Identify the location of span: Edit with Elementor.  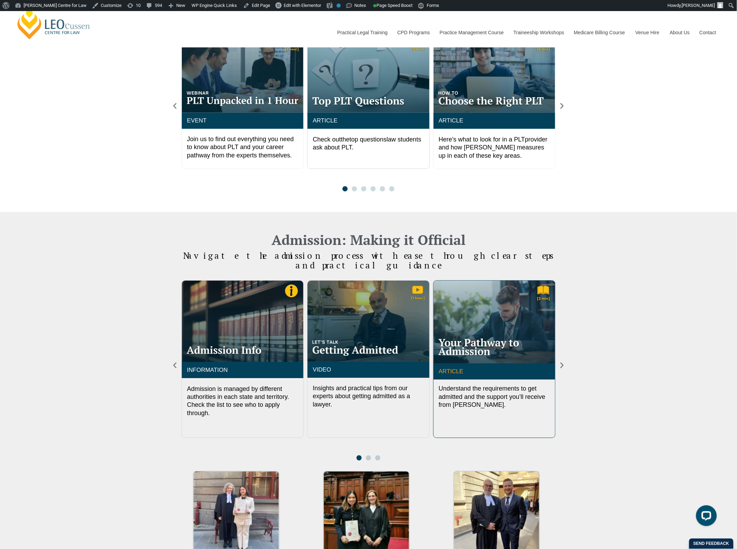
(302, 5).